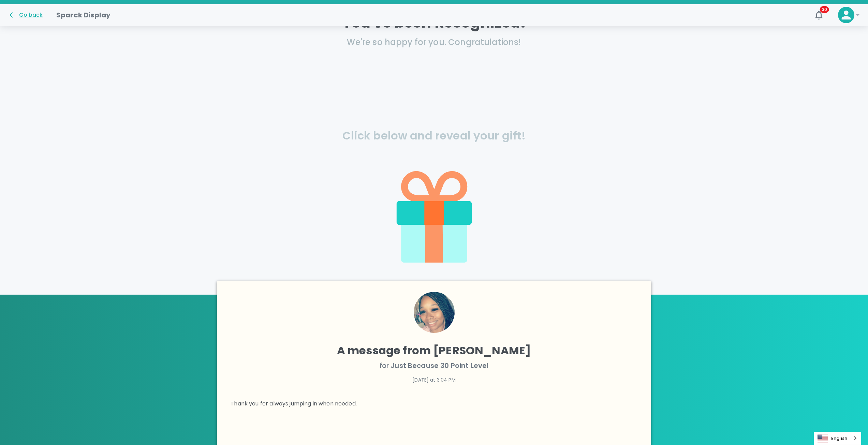 The image size is (868, 445). I want to click on a: English, so click(837, 438).